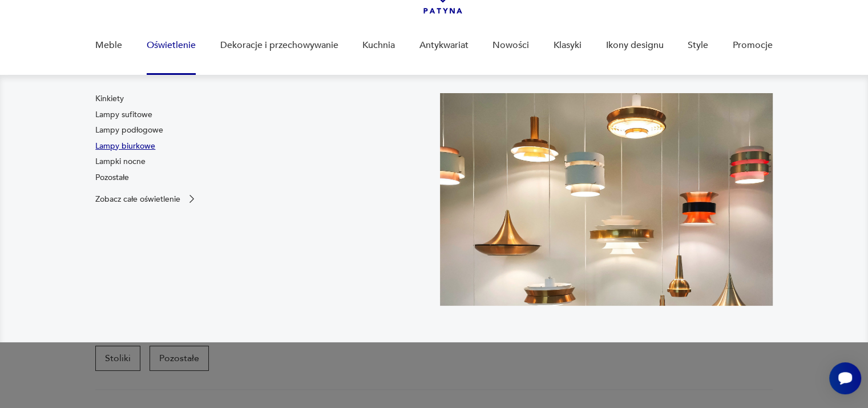  I want to click on a: Kinkiety, so click(110, 99).